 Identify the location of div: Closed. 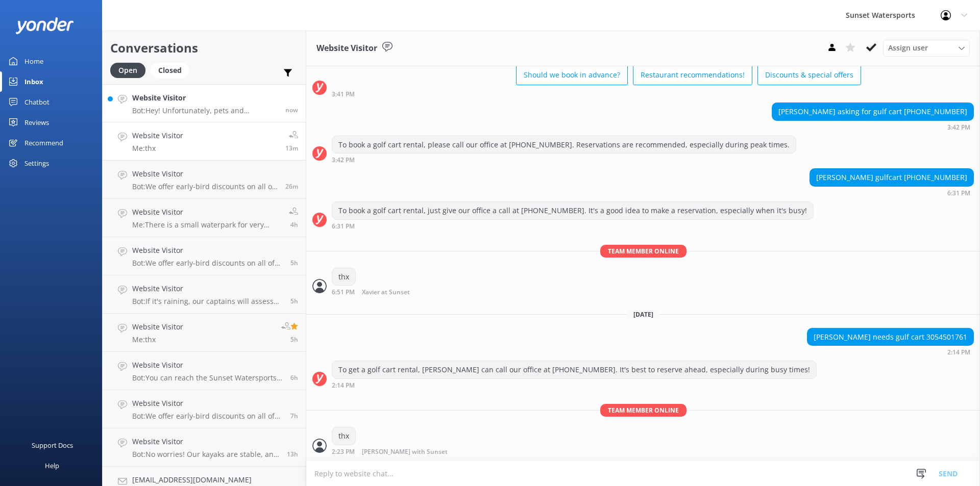
(170, 70).